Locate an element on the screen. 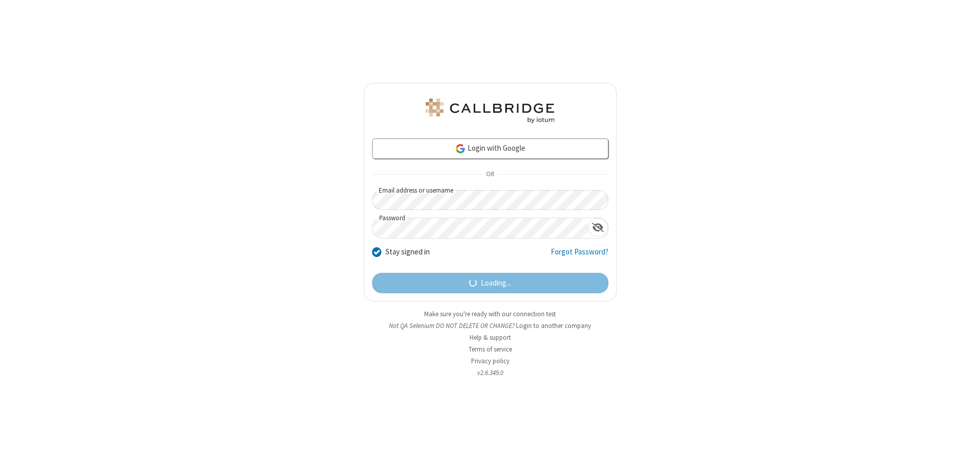  input: Password is located at coordinates (481, 228).